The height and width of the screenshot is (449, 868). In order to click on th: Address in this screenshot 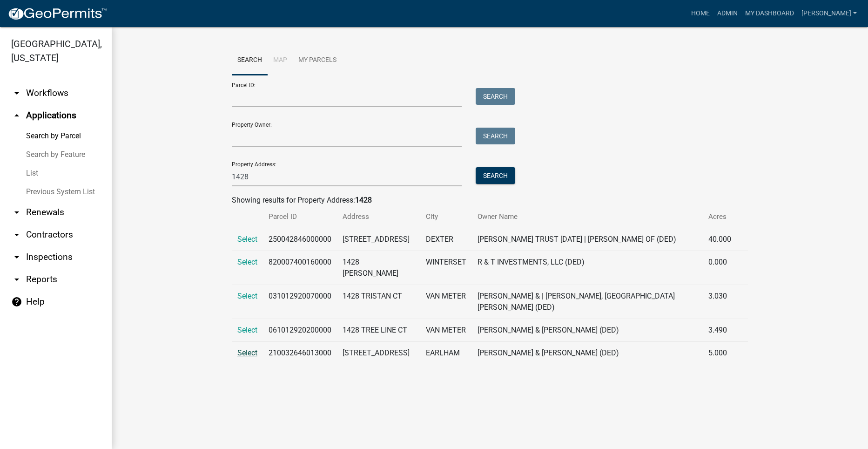, I will do `click(379, 216)`.